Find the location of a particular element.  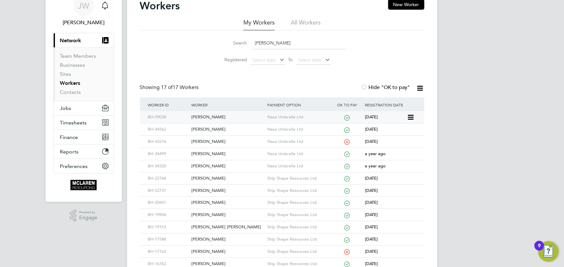

li: My Workers is located at coordinates (259, 25).